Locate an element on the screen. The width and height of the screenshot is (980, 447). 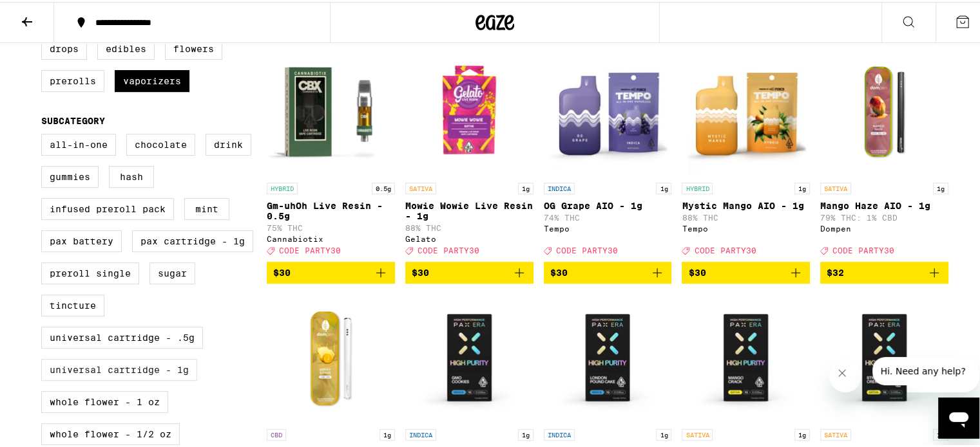
label: Universal Cartridge - 1g is located at coordinates (120, 368).